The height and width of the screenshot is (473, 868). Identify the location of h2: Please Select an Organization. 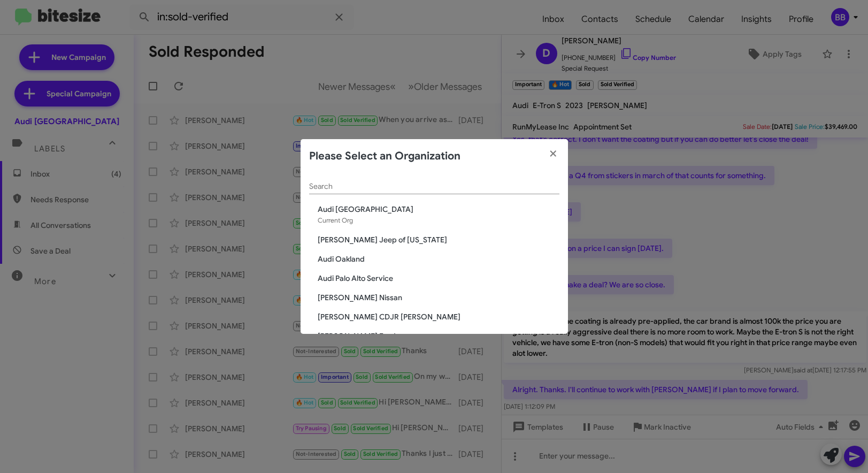
(385, 156).